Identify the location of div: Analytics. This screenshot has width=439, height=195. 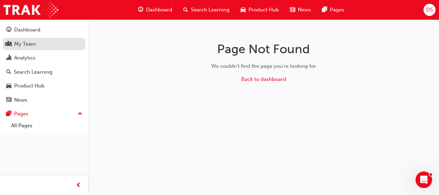
(25, 58).